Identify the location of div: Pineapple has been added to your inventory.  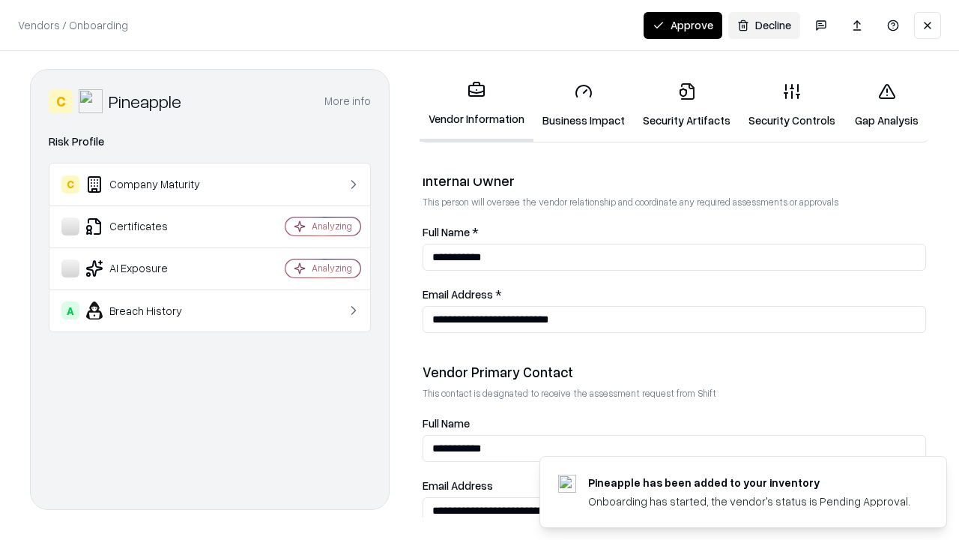
(749, 482).